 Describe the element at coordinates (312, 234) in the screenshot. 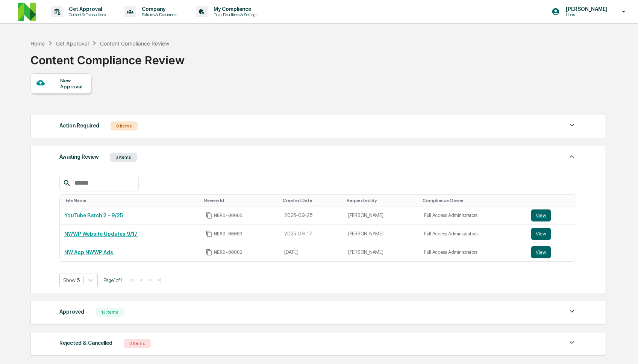

I see `td: 2025-09-17` at that location.